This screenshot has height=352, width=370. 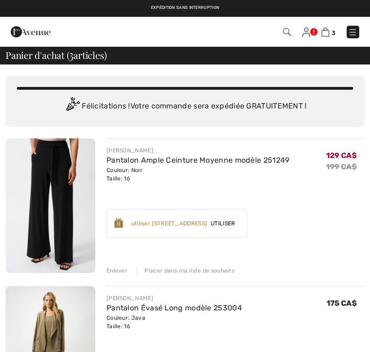 What do you see at coordinates (223, 224) in the screenshot?
I see `span: Utiliser` at bounding box center [223, 224].